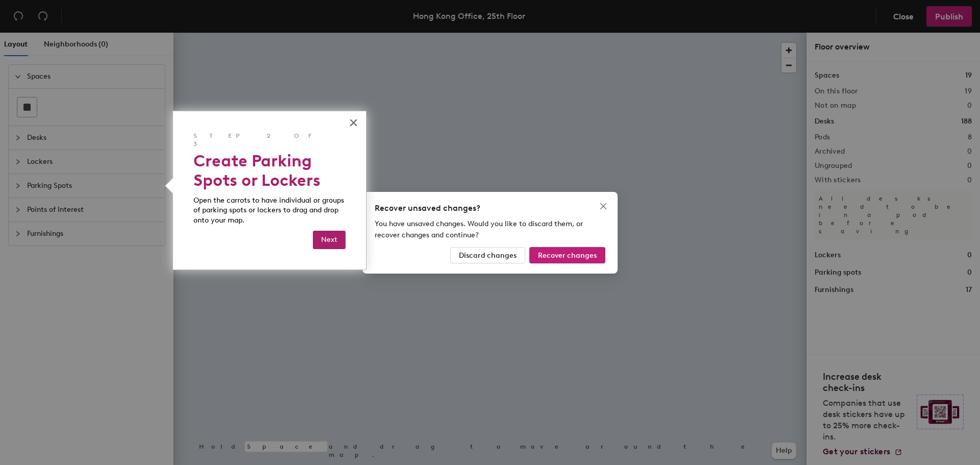 Image resolution: width=980 pixels, height=465 pixels. What do you see at coordinates (479, 230) in the screenshot?
I see `span: You have unsaved changes. Would you like to discard them, or recover changes and continue?` at bounding box center [479, 230].